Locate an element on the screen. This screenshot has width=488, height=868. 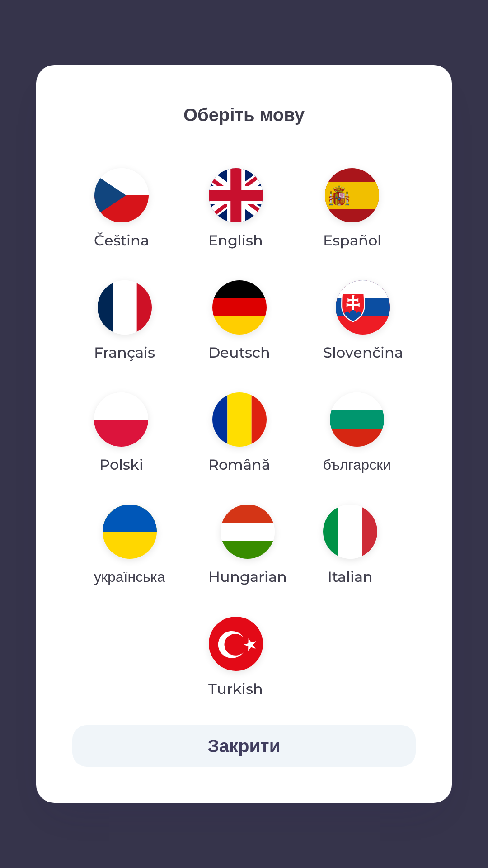
p: українська is located at coordinates (129, 577).